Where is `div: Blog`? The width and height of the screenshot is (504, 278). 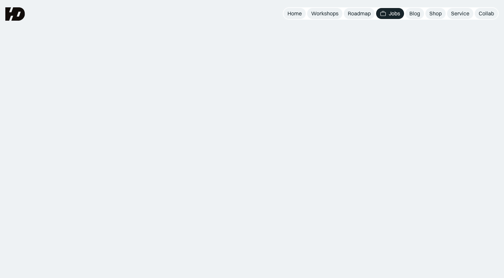
div: Blog is located at coordinates (415, 13).